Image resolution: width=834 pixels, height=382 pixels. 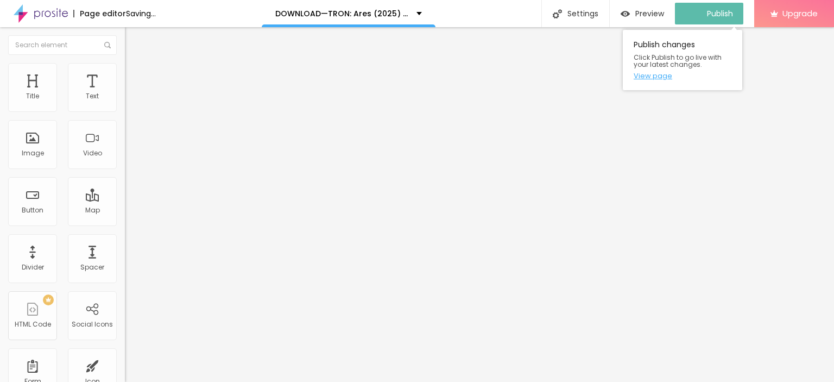 What do you see at coordinates (99, 14) in the screenshot?
I see `div: Page editor` at bounding box center [99, 14].